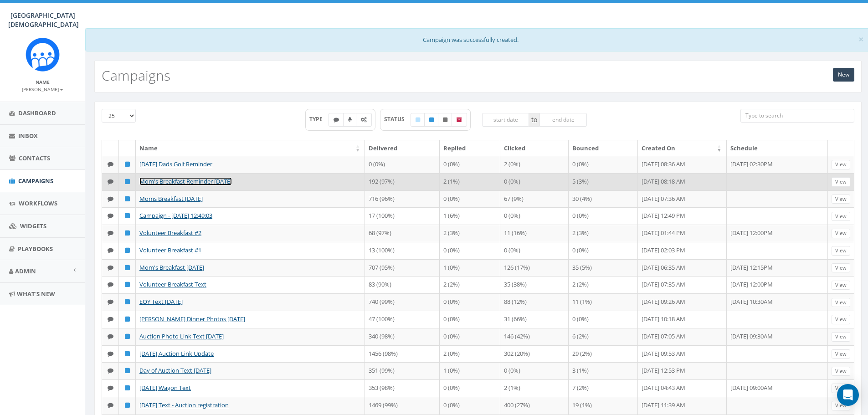 This screenshot has height=415, width=868. I want to click on a: New, so click(843, 75).